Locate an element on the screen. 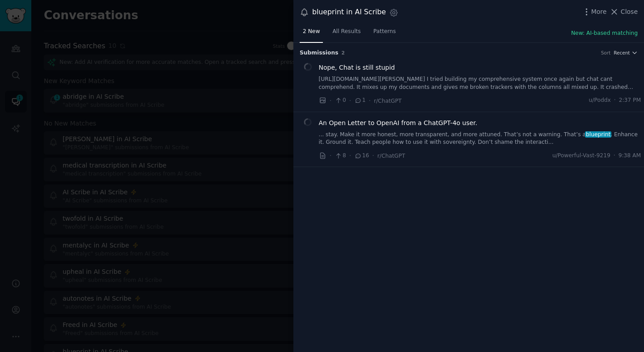 This screenshot has width=644, height=352. span: 9:38 AM is located at coordinates (630, 156).